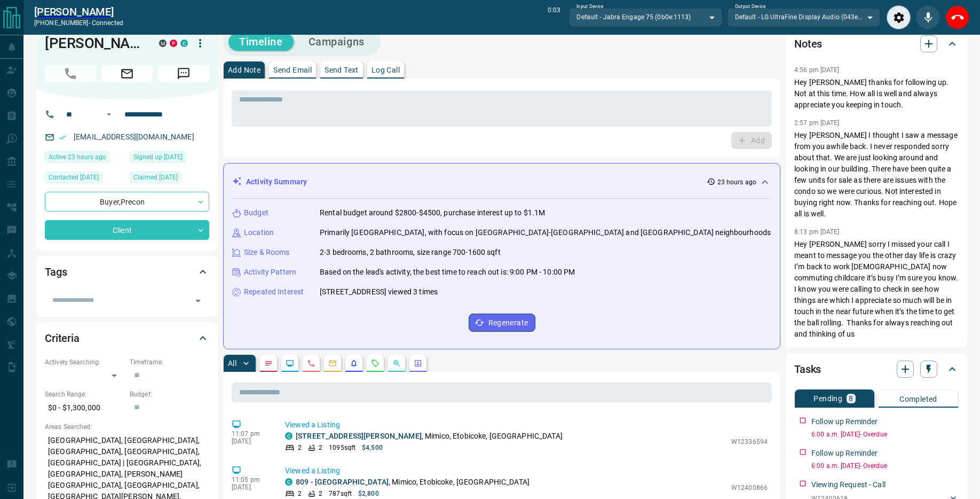  What do you see at coordinates (848, 485) in the screenshot?
I see `p: Viewing Request - Call` at bounding box center [848, 485].